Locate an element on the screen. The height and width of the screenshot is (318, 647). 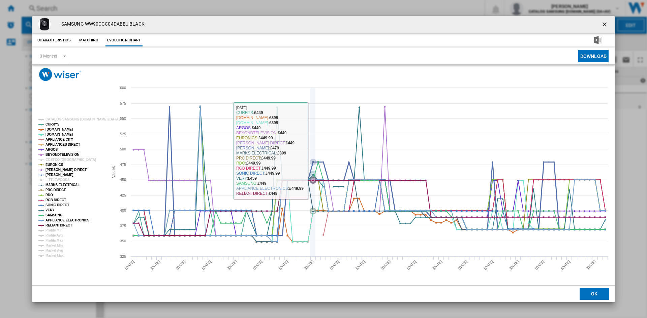
tspan: Market Min is located at coordinates (54, 246).